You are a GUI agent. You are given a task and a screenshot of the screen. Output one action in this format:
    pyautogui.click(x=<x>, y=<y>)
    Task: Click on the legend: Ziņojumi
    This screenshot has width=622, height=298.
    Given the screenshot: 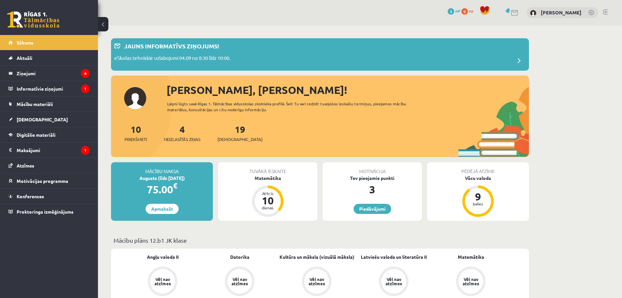 What is the action you would take?
    pyautogui.click(x=53, y=73)
    